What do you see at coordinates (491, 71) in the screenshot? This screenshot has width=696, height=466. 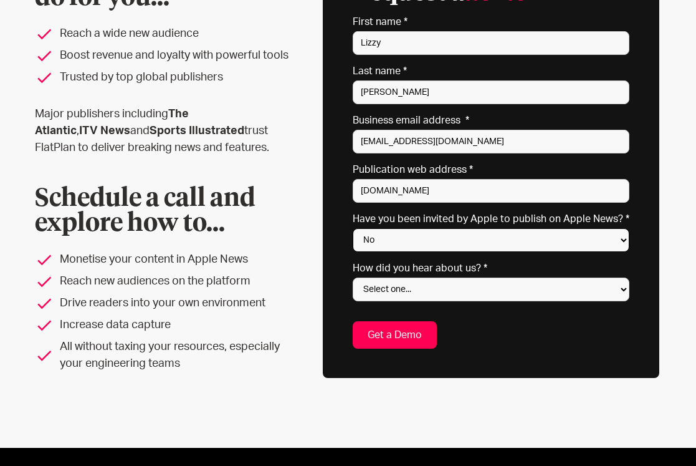 I see `label: Last name *` at bounding box center [491, 71].